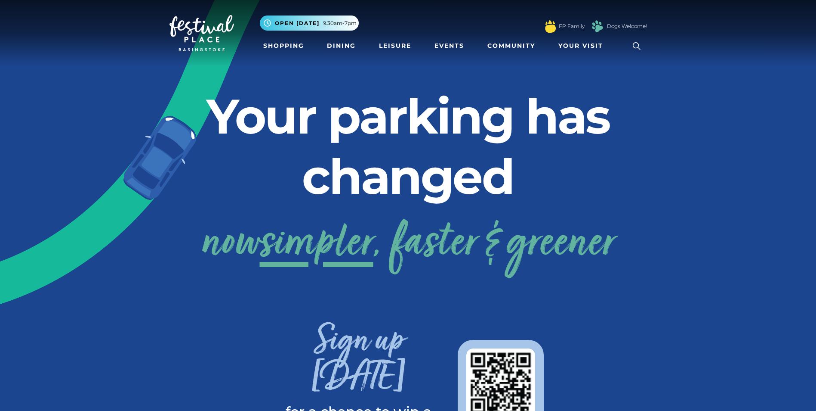  What do you see at coordinates (581, 46) in the screenshot?
I see `span: Your Visit` at bounding box center [581, 46].